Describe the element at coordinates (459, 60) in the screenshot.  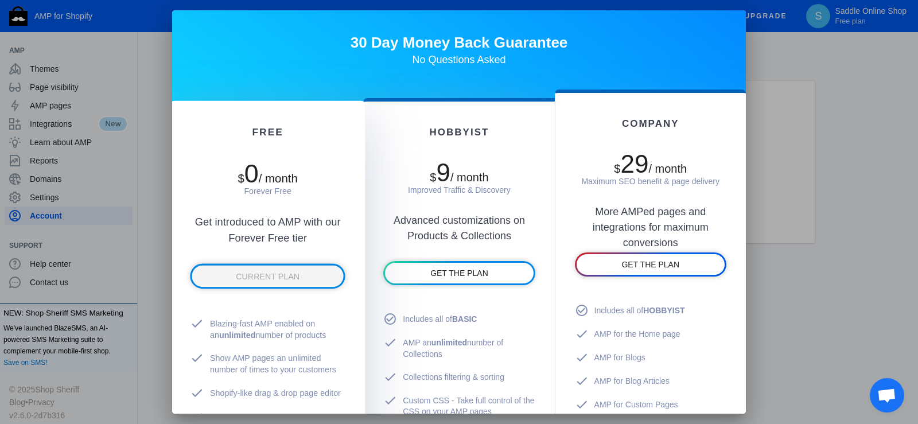
I see `h4: No Questions Asked` at that location.